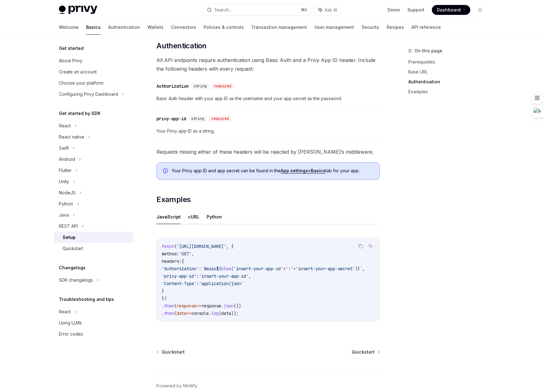  I want to click on div: REST API, so click(68, 226).